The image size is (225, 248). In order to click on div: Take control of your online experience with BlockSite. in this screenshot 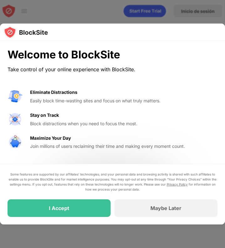, I will do `click(96, 69)`.